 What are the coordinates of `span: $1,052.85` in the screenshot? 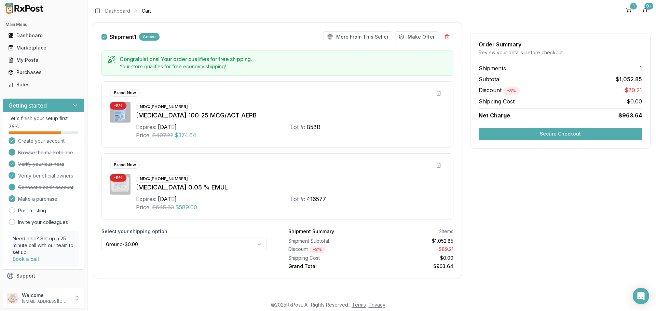 It's located at (628, 79).